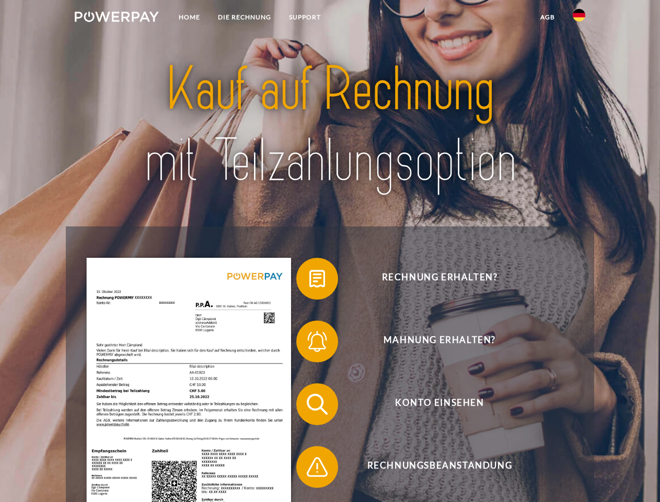 The width and height of the screenshot is (660, 502). I want to click on img: de, so click(579, 15).